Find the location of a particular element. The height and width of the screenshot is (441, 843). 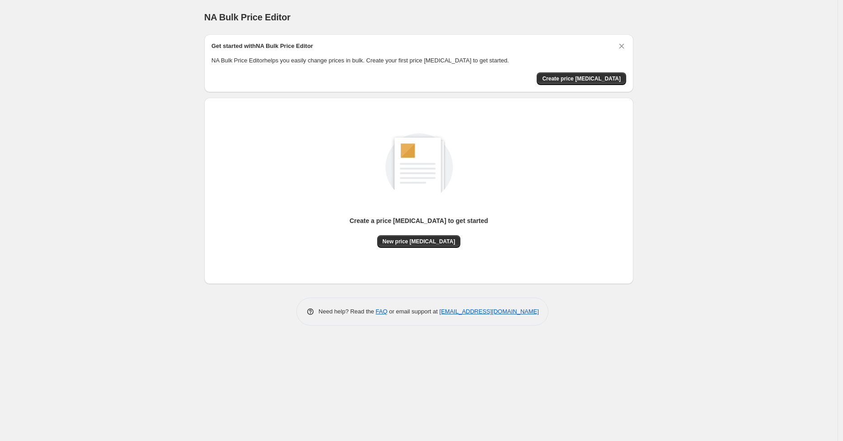

span: NA Bulk Price Editor is located at coordinates (247, 17).